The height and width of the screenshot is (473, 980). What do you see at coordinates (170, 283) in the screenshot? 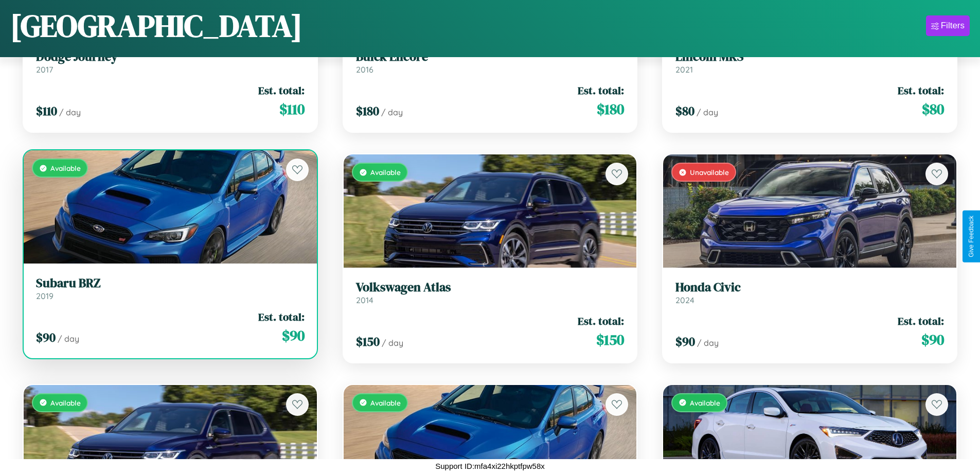
I see `h3: Subaru BRZ` at bounding box center [170, 283].